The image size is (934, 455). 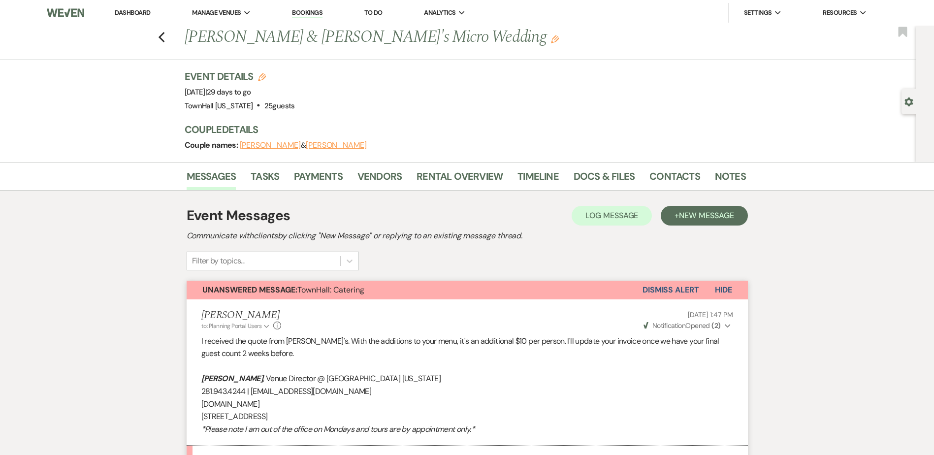 I want to click on span: Log Message, so click(x=611, y=215).